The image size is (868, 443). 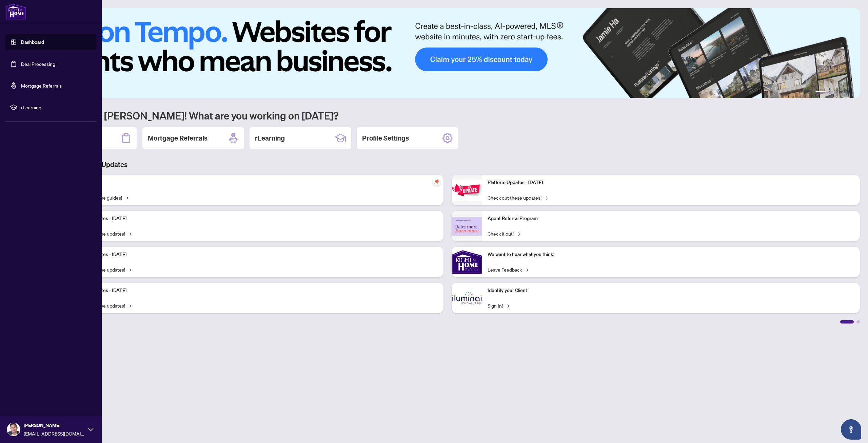 I want to click on button: 4, so click(x=840, y=92).